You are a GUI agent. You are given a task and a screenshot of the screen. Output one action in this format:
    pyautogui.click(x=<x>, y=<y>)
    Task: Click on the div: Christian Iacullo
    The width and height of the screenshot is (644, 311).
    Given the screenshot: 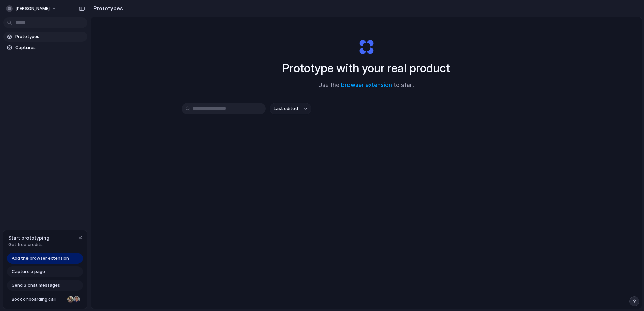 What is the action you would take?
    pyautogui.click(x=77, y=299)
    